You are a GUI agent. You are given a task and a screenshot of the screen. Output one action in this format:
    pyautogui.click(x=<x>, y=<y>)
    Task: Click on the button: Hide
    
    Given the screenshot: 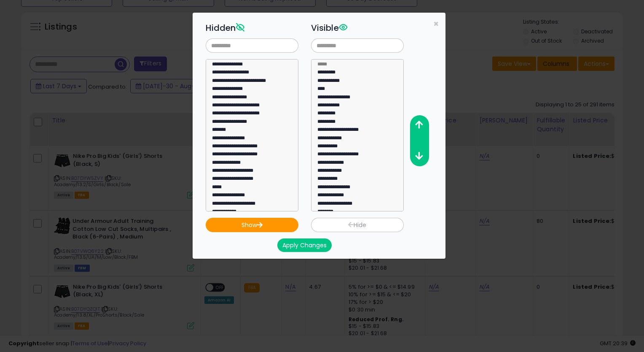 What is the action you would take?
    pyautogui.click(x=357, y=225)
    